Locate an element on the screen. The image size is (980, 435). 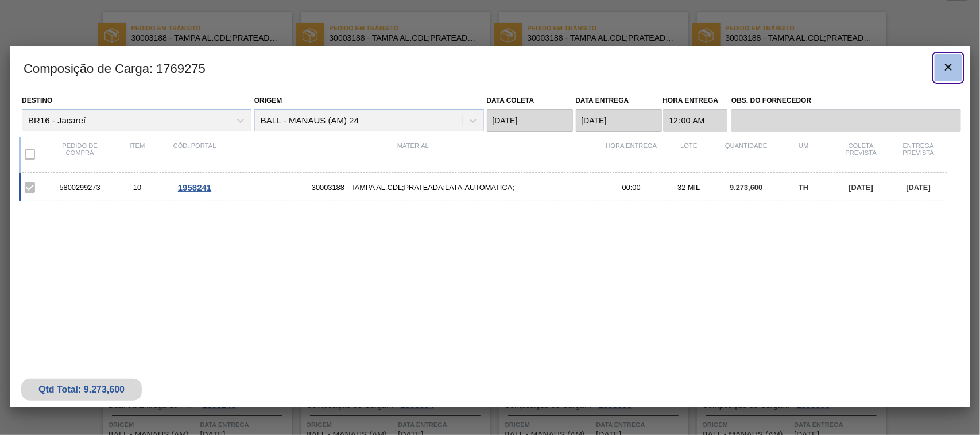
div: Qtd Total: 9.273,600 is located at coordinates (82, 390).